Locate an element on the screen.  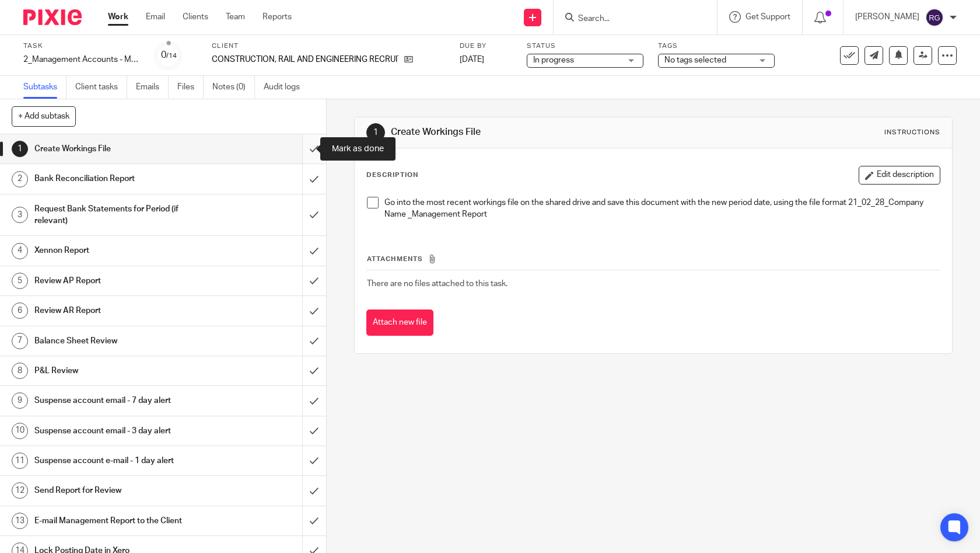
label: Tags is located at coordinates (717, 46).